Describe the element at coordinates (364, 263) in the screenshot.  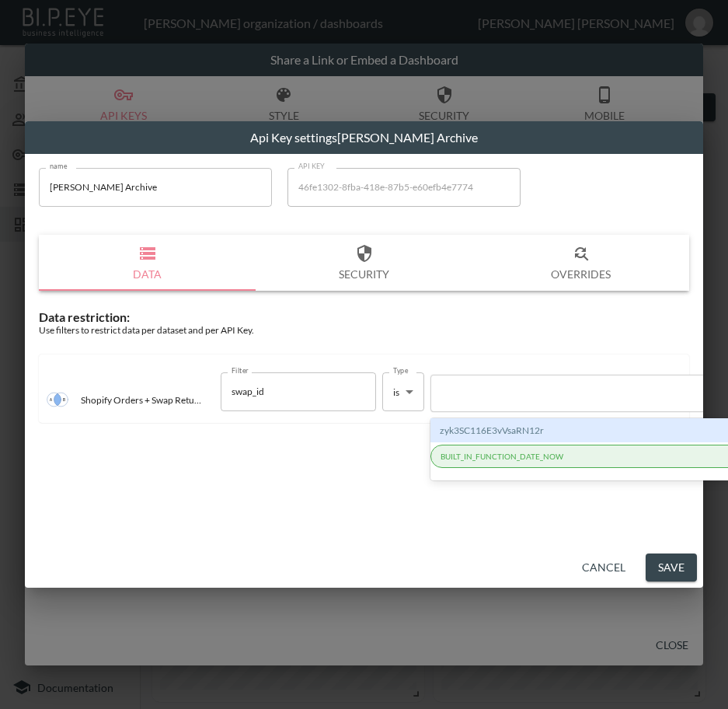
I see `button: Security` at that location.